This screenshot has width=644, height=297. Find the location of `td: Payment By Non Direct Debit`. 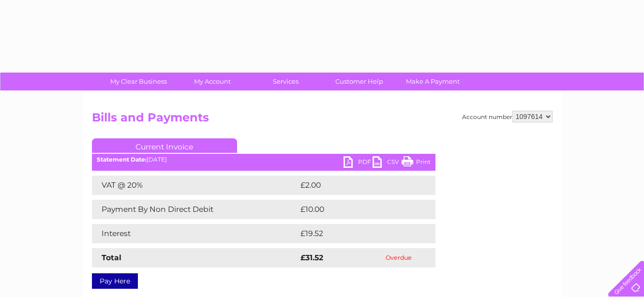

td: Payment By Non Direct Debit is located at coordinates (195, 209).